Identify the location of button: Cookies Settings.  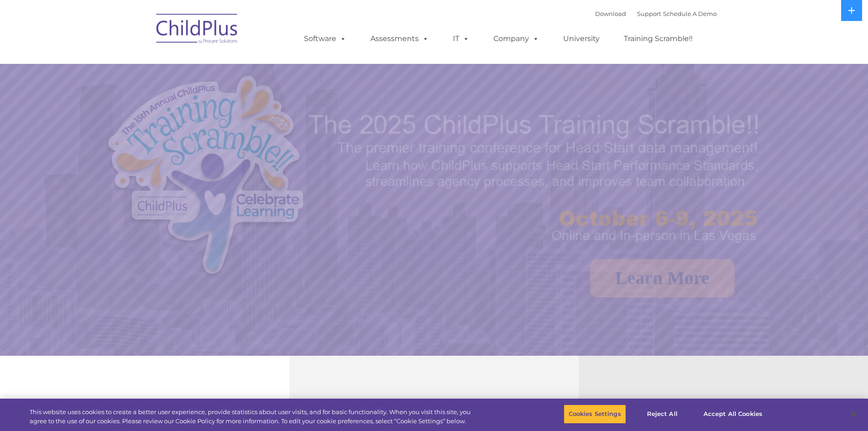
(595, 414).